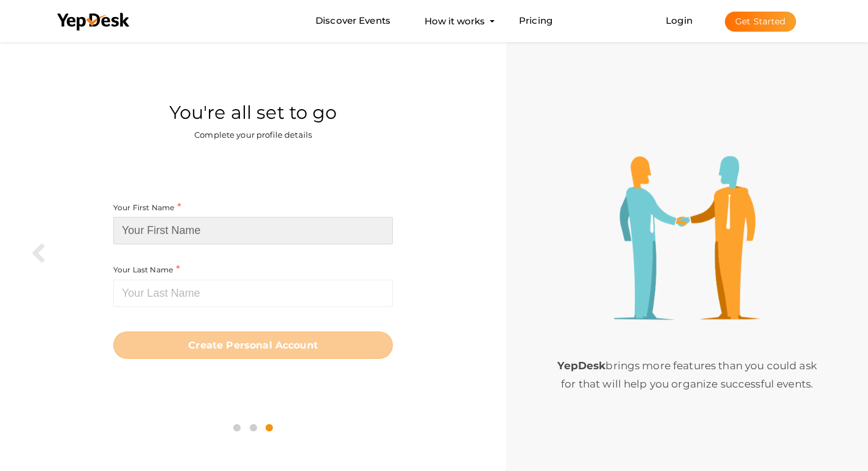 This screenshot has height=471, width=868. What do you see at coordinates (679, 20) in the screenshot?
I see `a: Login` at bounding box center [679, 20].